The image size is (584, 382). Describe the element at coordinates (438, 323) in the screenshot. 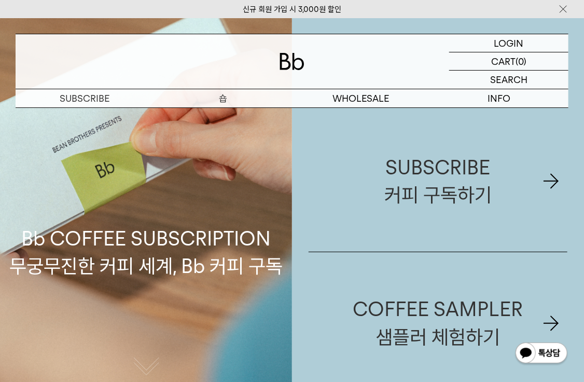

I see `div: COFFEE SAMPLER 샘플러 체험하기` at that location.